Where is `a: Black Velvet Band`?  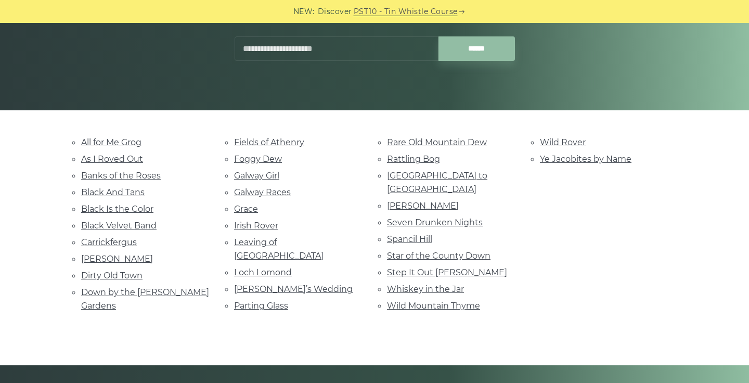 a: Black Velvet Band is located at coordinates (119, 225).